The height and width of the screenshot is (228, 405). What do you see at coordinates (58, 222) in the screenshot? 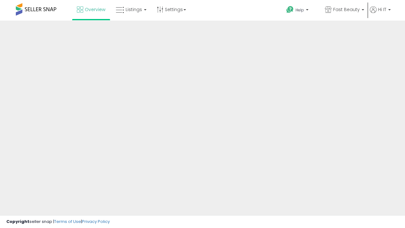
I see `div: seller snap | |` at bounding box center [58, 222].